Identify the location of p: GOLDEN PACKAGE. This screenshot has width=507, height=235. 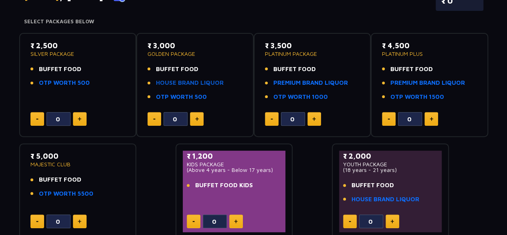
(195, 54).